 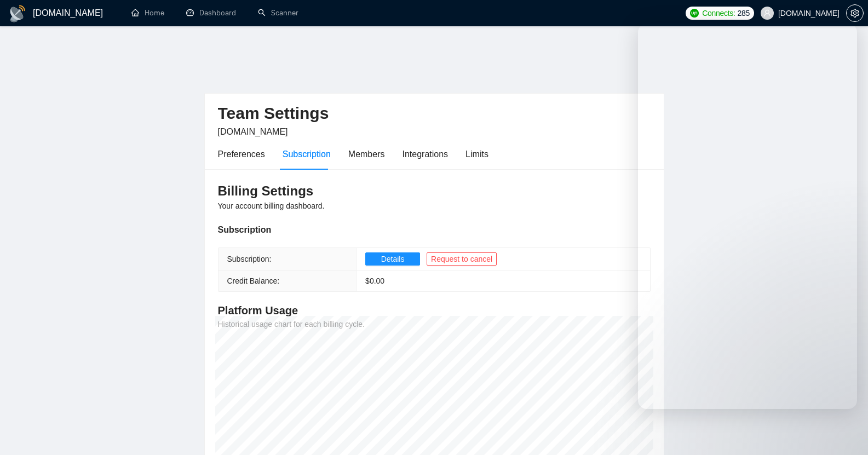 What do you see at coordinates (426, 154) in the screenshot?
I see `div: Integrations` at bounding box center [426, 154].